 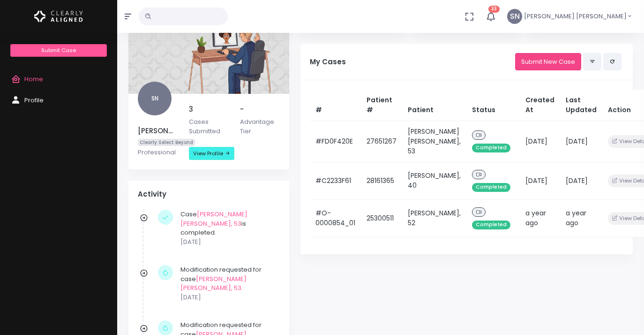 I want to click on th: Created At, so click(x=540, y=105).